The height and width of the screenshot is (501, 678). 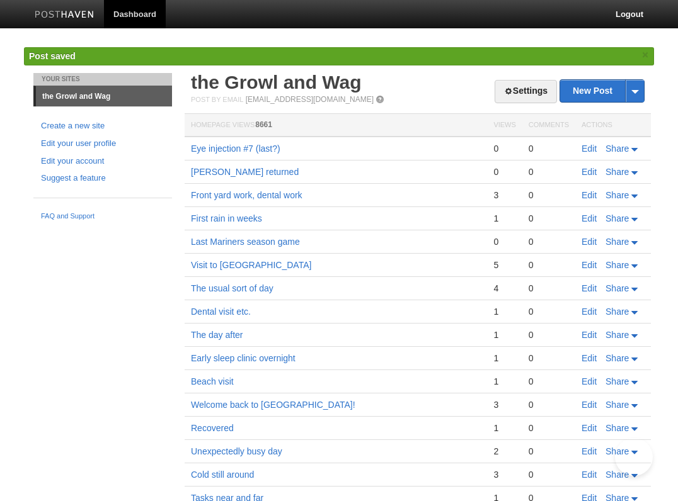 I want to click on li: Your Sites, so click(x=103, y=79).